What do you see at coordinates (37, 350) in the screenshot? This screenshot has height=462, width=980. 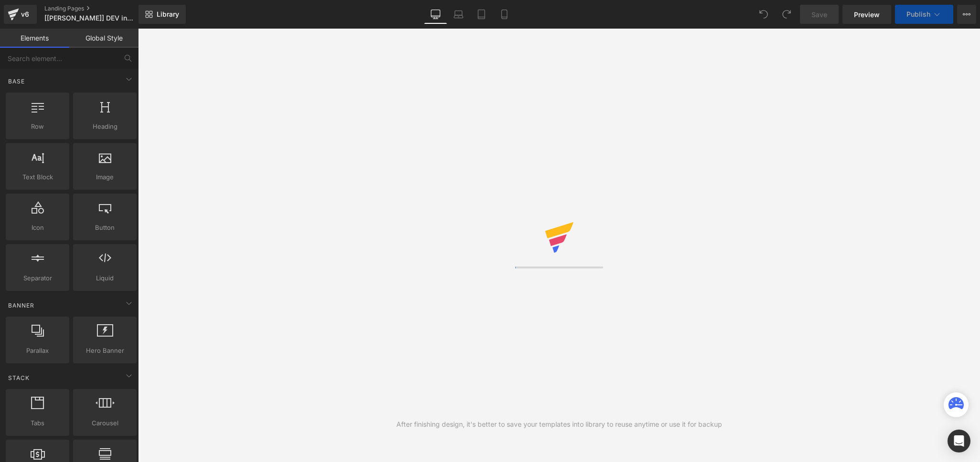 I see `span: Parallax` at bounding box center [37, 350].